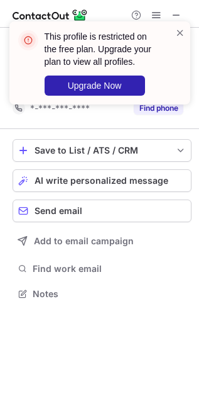 The image size is (199, 401). What do you see at coordinates (109, 269) in the screenshot?
I see `span: Find work email` at bounding box center [109, 269].